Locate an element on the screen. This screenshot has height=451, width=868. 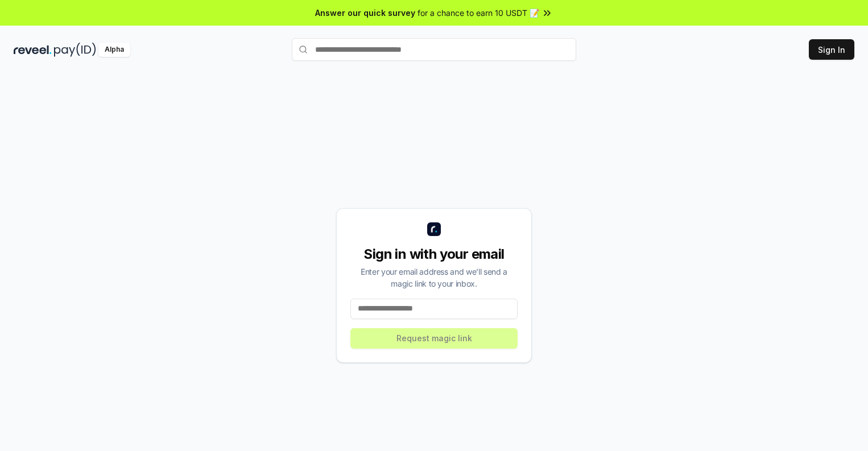
button: Sign In is located at coordinates (831, 49).